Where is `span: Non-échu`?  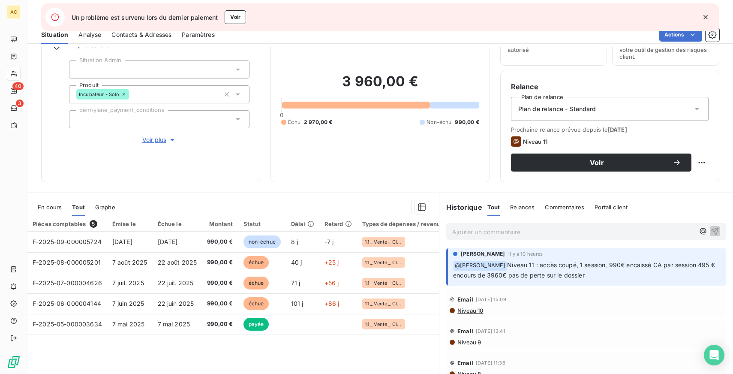
span: Non-échu is located at coordinates (439, 122).